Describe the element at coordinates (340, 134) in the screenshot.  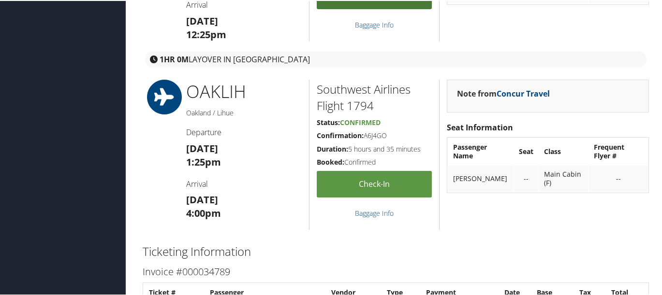
I see `strong: Confirmation:` at that location.